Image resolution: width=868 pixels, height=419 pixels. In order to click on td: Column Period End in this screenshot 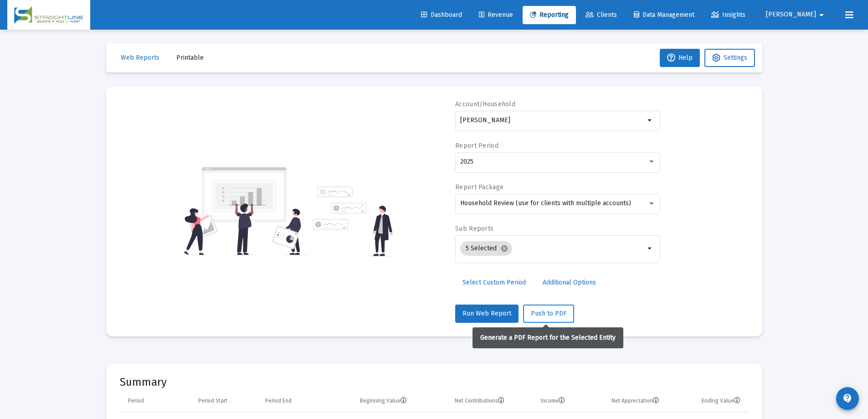, I will do `click(290, 401)`.